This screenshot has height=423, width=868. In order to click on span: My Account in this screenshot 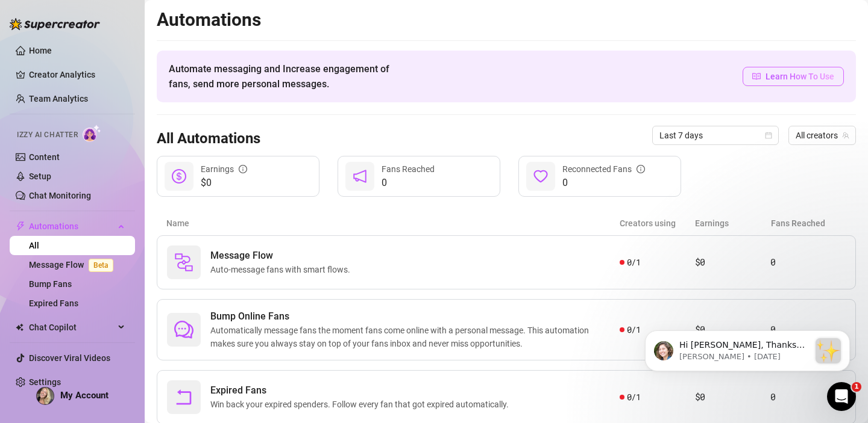, I will do `click(84, 395)`.